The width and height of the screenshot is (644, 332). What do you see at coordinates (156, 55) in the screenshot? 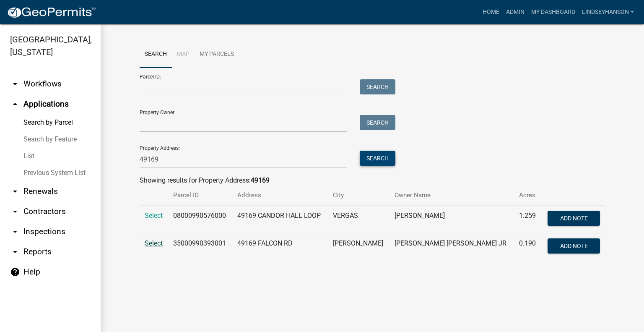
I see `a: Search` at bounding box center [156, 55].